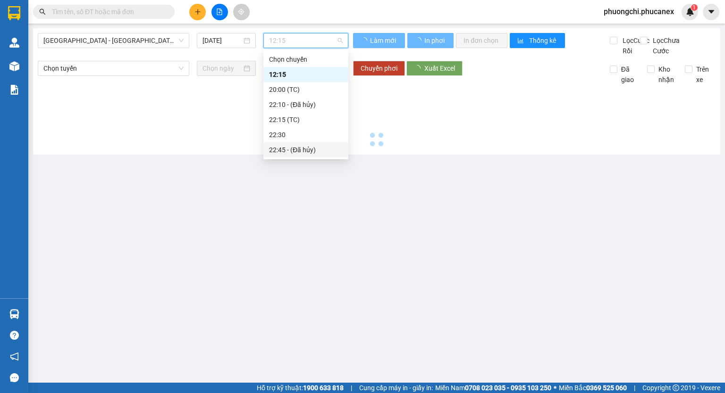  What do you see at coordinates (593, 388) in the screenshot?
I see `span: Miền Bắc` at bounding box center [593, 388].